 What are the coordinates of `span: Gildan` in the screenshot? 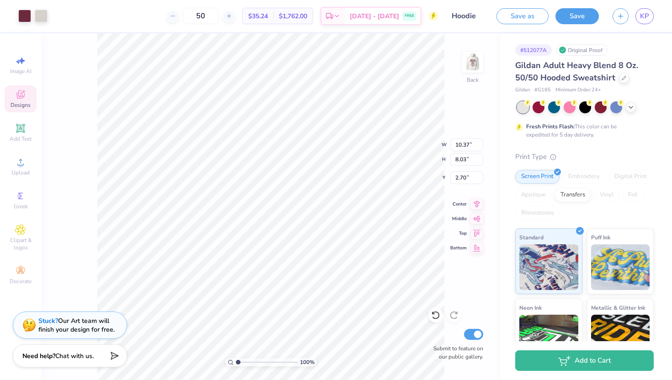 It's located at (522, 90).